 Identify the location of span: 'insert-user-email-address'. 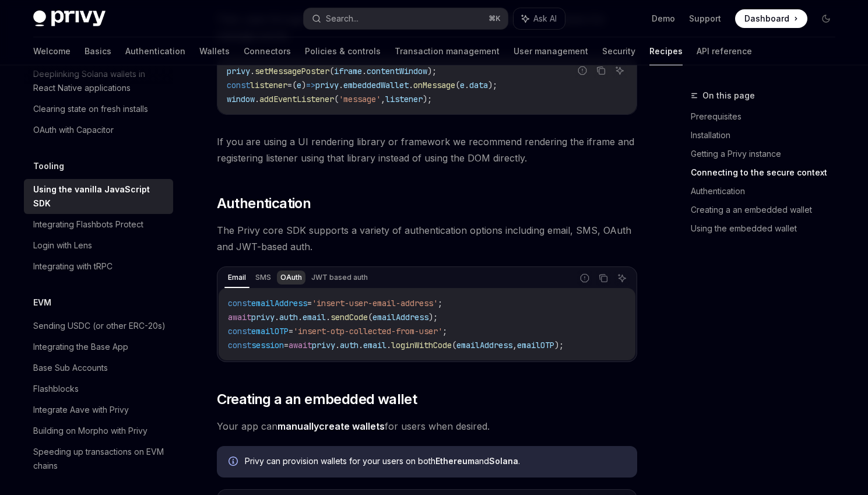
(374, 303).